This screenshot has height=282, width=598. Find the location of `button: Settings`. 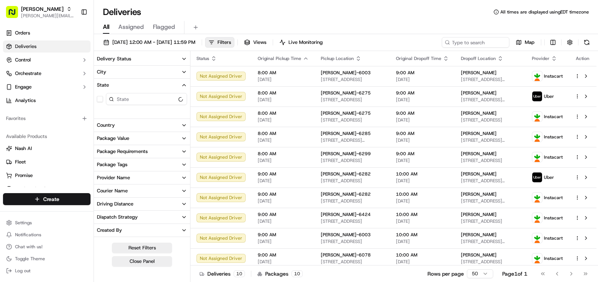

button: Settings is located at coordinates (47, 223).